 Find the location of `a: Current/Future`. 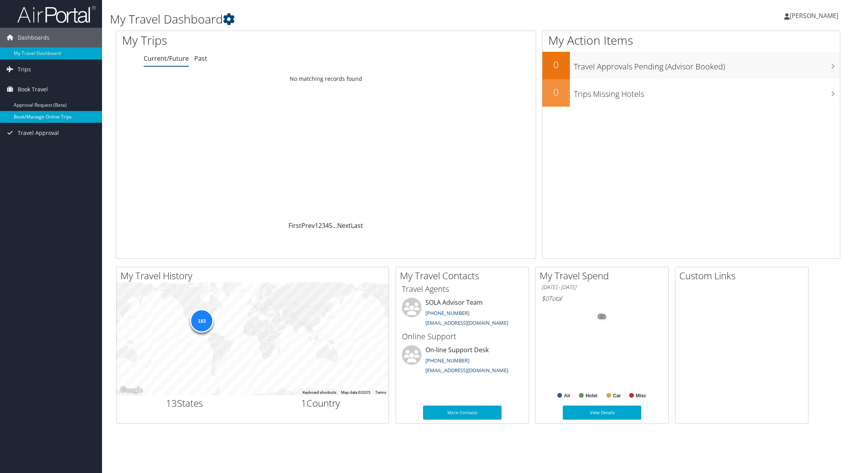

a: Current/Future is located at coordinates (166, 58).